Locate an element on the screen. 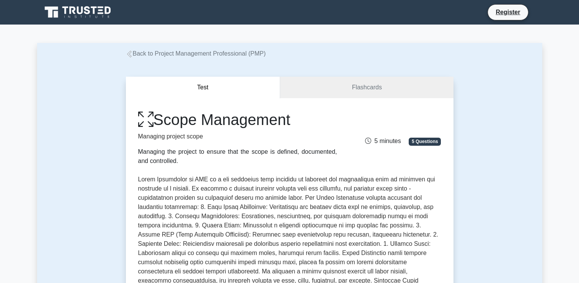 The height and width of the screenshot is (283, 579). p: Managing project scope is located at coordinates (238, 136).